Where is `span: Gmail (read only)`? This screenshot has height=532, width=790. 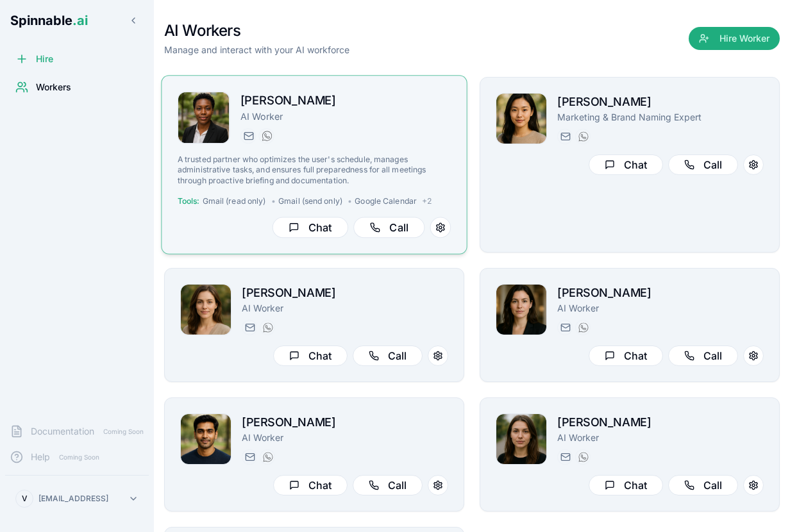 span: Gmail (read only) is located at coordinates (234, 201).